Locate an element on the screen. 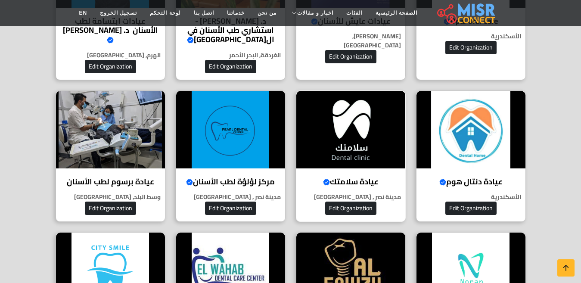 This screenshot has width=581, height=283. a: من نحن is located at coordinates (267, 13).